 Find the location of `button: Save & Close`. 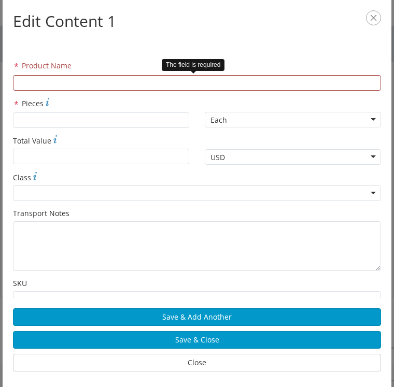

button: Save & Close is located at coordinates (197, 340).